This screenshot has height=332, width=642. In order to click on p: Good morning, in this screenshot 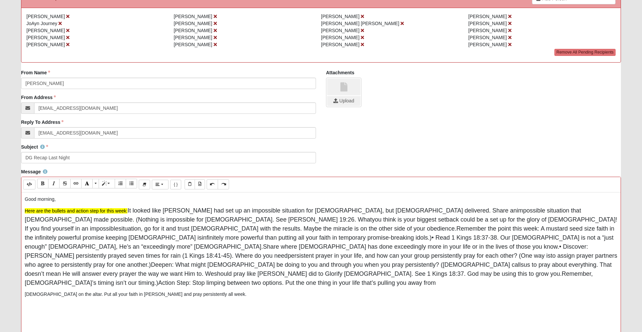, I will do `click(321, 199)`.